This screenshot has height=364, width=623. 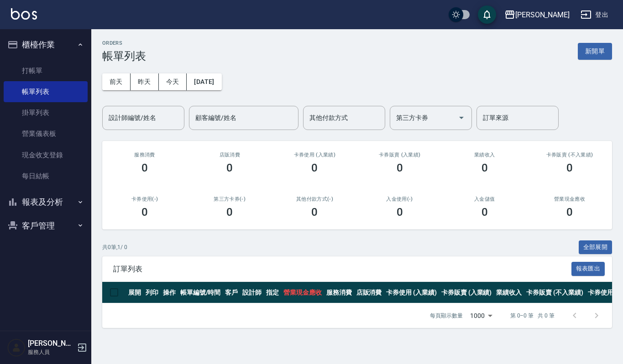 I want to click on h2: 營業現金應收, so click(x=570, y=199).